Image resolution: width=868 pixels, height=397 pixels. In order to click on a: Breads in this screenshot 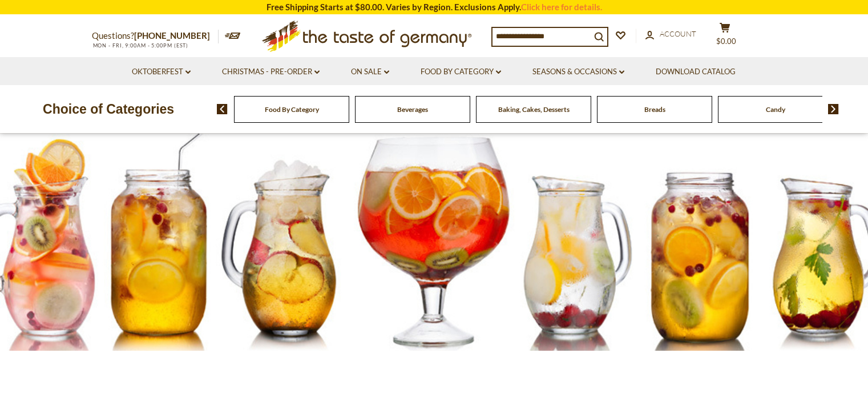, I will do `click(654, 109)`.